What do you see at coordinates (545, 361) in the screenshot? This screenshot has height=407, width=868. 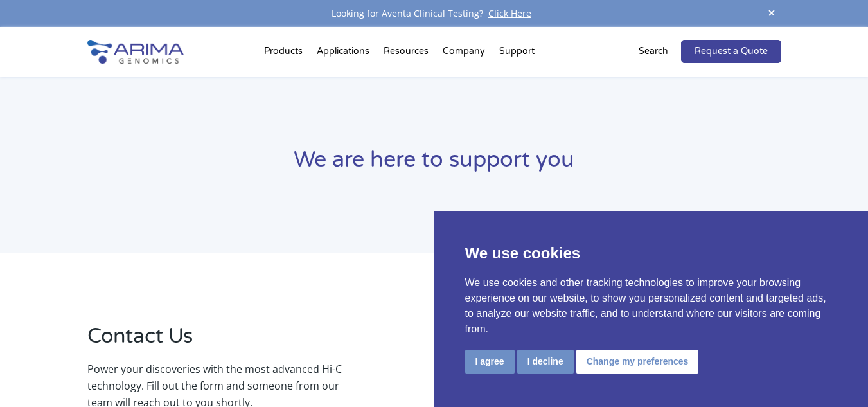 I see `button: I decline` at bounding box center [545, 361].